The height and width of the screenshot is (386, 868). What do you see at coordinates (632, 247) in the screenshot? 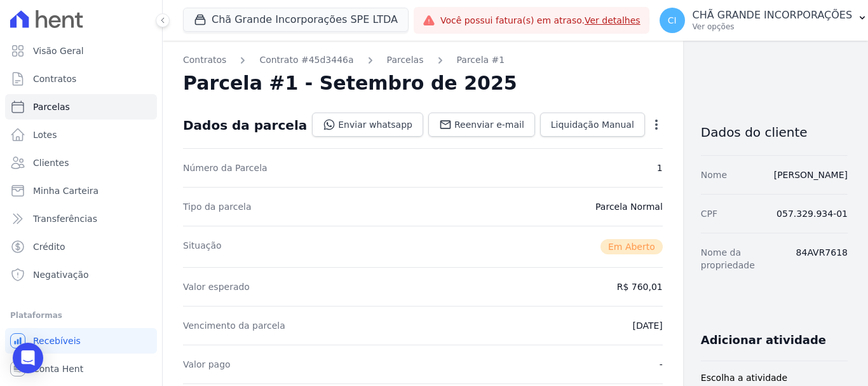
I see `span: Em Aberto` at bounding box center [632, 247].